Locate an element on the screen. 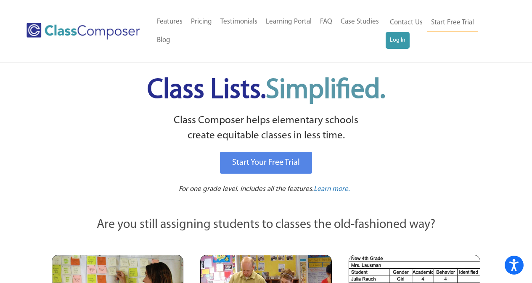  span: Class Lists. is located at coordinates (266, 90).